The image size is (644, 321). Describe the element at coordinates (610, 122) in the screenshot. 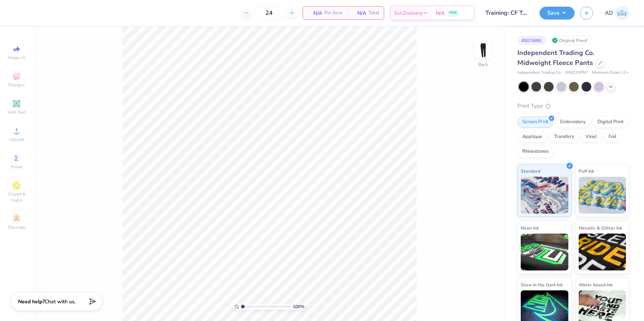

I see `div: Digital Print` at that location.